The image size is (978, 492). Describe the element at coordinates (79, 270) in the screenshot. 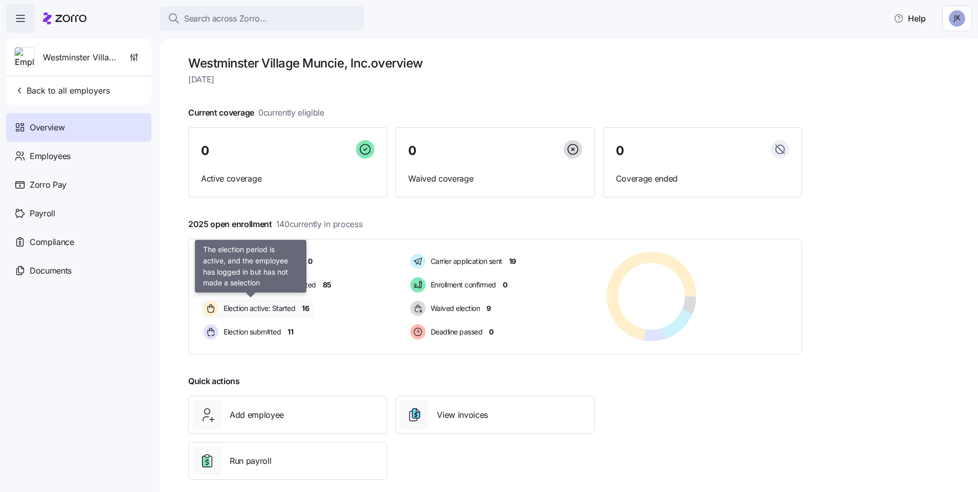

I see `a: Documents` at that location.